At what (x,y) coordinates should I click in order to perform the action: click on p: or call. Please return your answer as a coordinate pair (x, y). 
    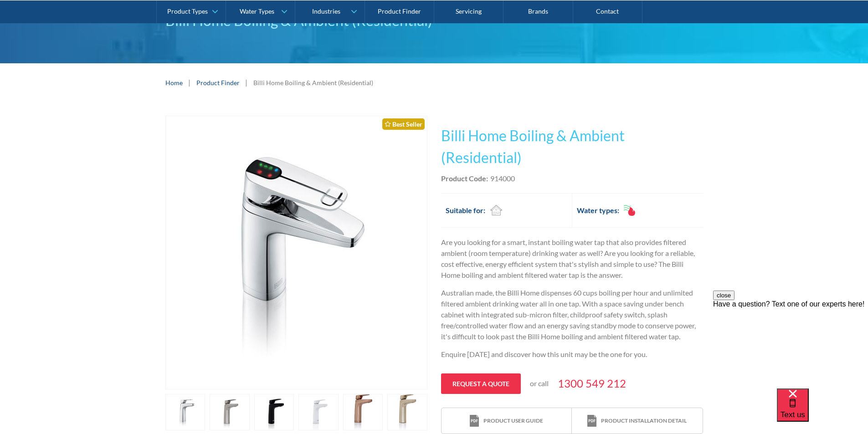
    Looking at the image, I should click on (539, 384).